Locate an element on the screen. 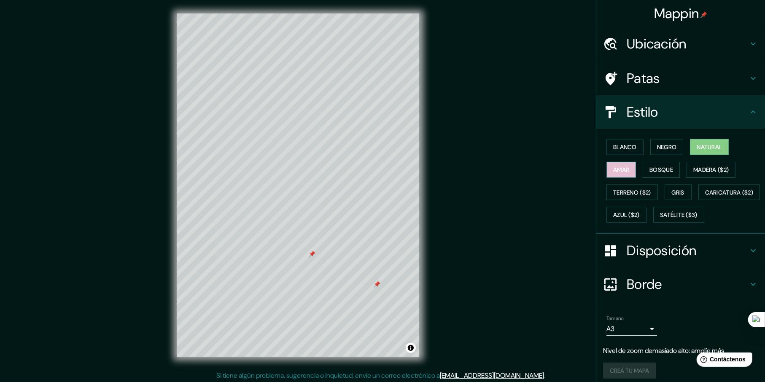 This screenshot has width=765, height=382. div: Patas is located at coordinates (681, 78).